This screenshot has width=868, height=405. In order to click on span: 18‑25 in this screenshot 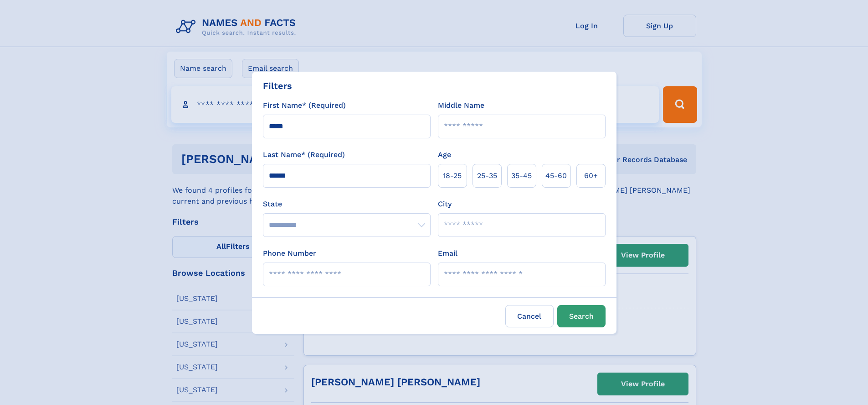, I will do `click(453, 176)`.